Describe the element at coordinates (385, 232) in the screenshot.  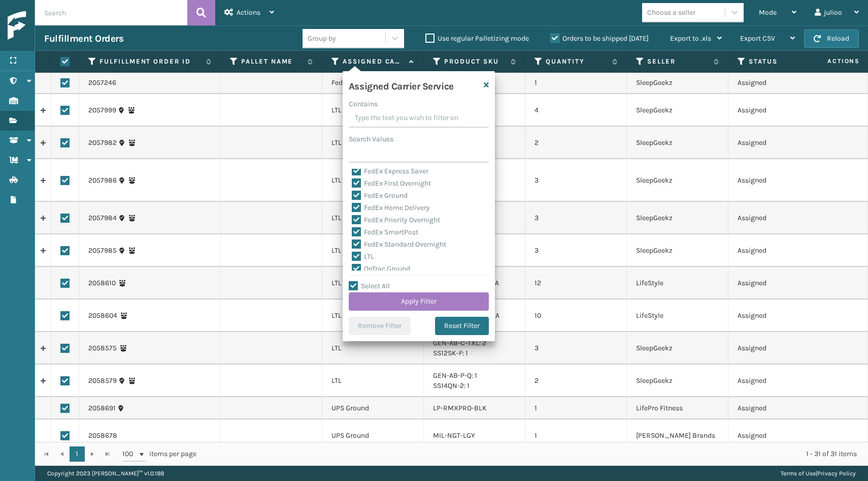
I see `label: FedEx SmartPost` at that location.